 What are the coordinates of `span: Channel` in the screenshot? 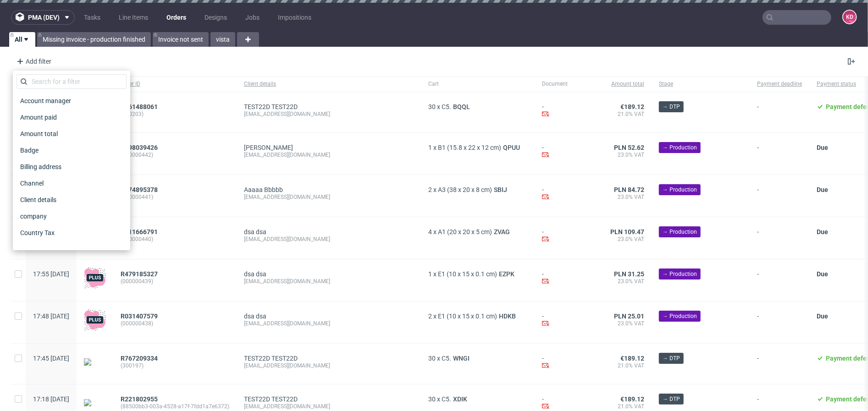 It's located at (32, 184).